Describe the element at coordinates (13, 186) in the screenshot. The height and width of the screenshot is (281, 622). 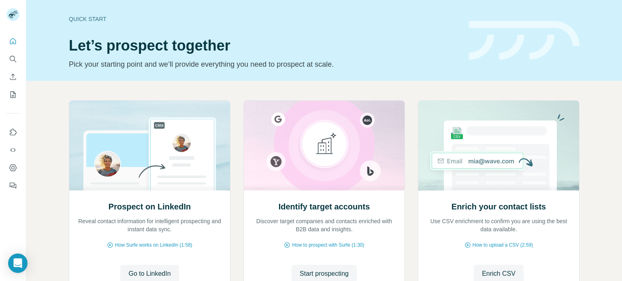
I see `button: Feedback` at that location.